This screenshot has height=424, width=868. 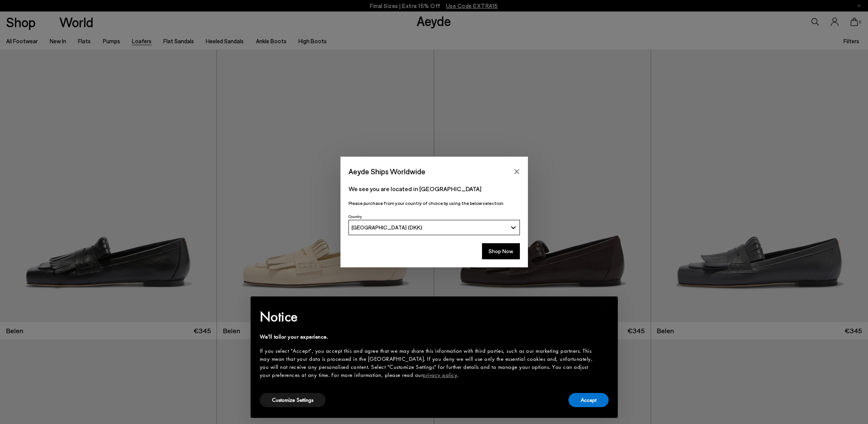 I want to click on button: Close, so click(x=517, y=172).